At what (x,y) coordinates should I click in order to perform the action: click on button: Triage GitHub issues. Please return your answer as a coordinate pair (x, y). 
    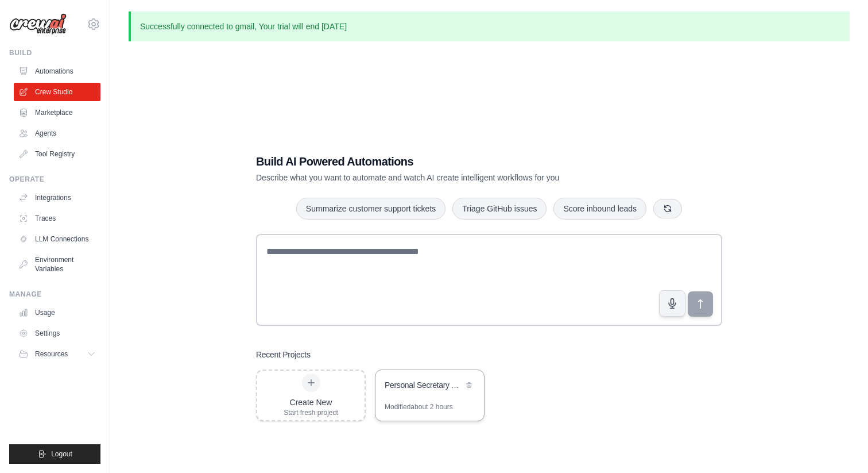
    Looking at the image, I should click on (500, 208).